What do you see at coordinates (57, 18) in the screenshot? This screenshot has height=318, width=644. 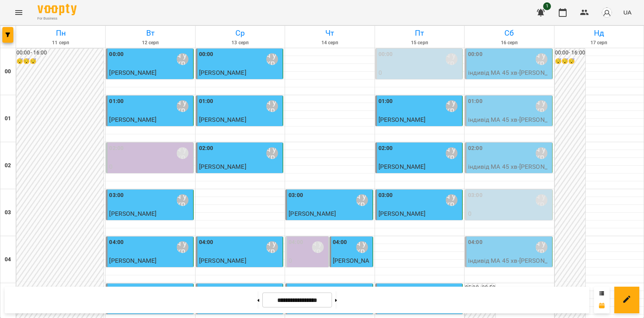 I see `span: For Business` at bounding box center [57, 18].